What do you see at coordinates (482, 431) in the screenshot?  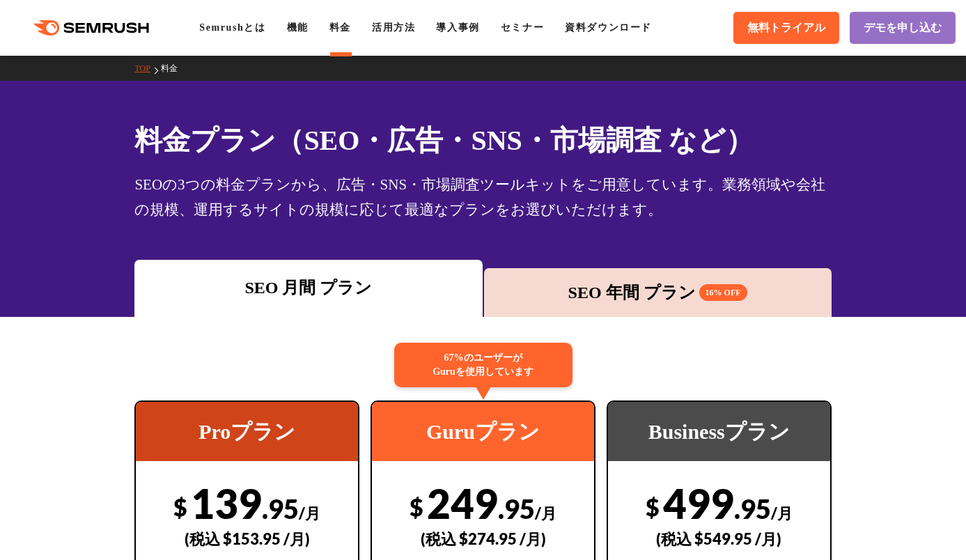 I see `div: Guruプラン` at bounding box center [482, 431].